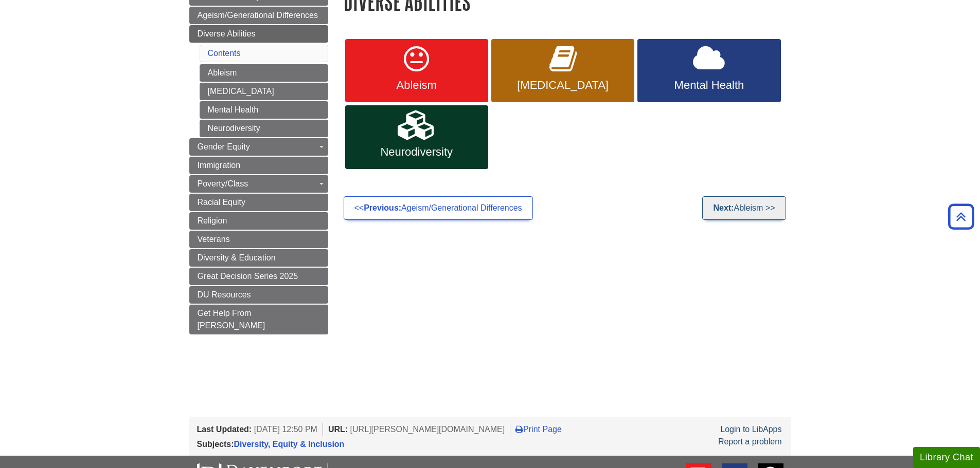  What do you see at coordinates (417, 152) in the screenshot?
I see `span: Neurodiversity` at bounding box center [417, 152].